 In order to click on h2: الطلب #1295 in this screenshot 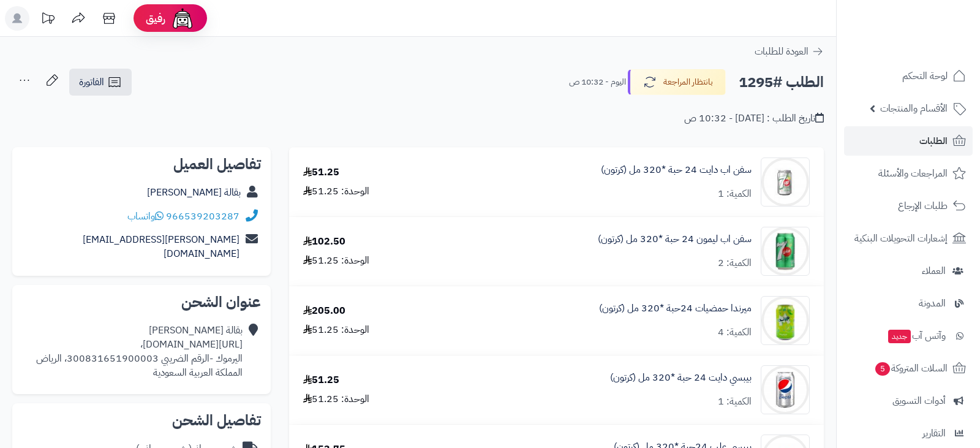, I will do `click(781, 82)`.